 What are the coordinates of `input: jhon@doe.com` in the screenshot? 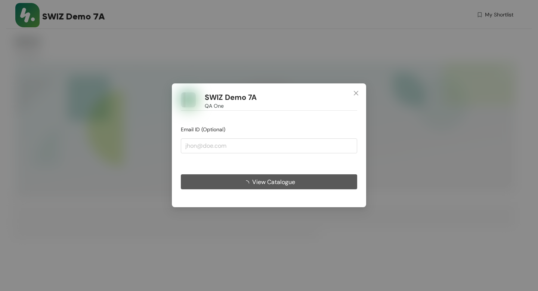 It's located at (269, 146).